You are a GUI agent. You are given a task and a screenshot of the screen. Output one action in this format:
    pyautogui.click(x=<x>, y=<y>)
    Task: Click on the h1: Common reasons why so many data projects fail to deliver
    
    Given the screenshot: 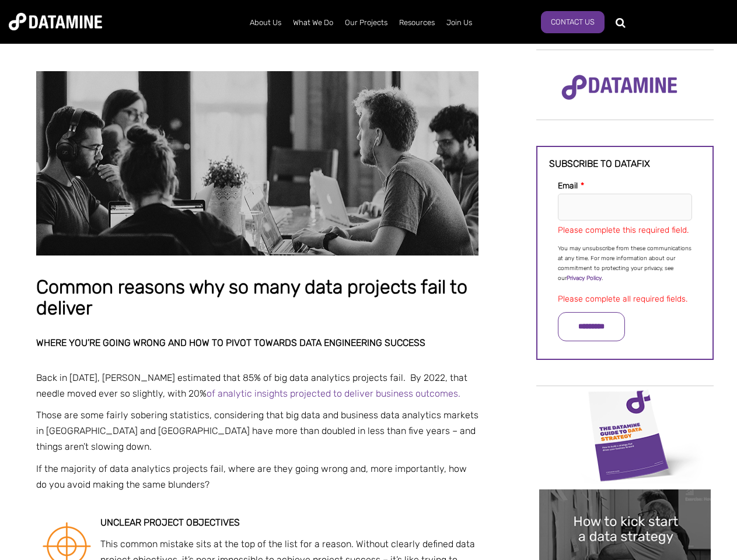 What is the action you would take?
    pyautogui.click(x=257, y=297)
    